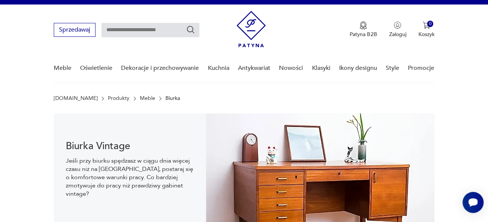 The image size is (488, 222). Describe the element at coordinates (397, 25) in the screenshot. I see `img: Ikonka użytkownika` at that location.